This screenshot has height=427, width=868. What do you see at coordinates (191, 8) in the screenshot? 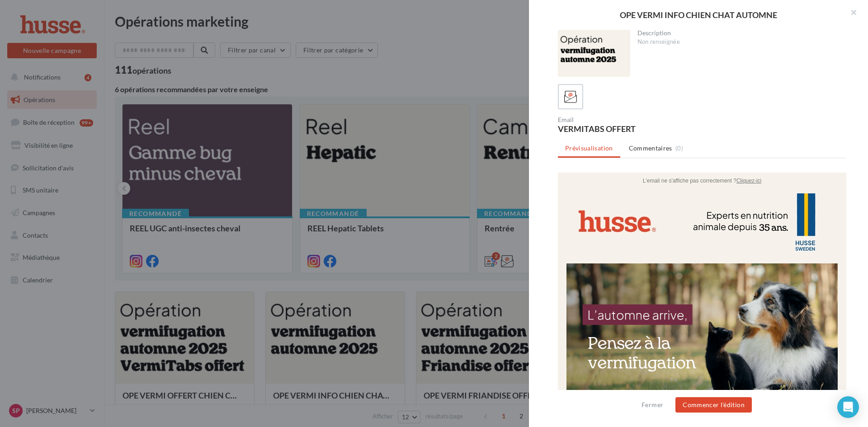
I see `a: Cliquez-ici` at bounding box center [191, 8].